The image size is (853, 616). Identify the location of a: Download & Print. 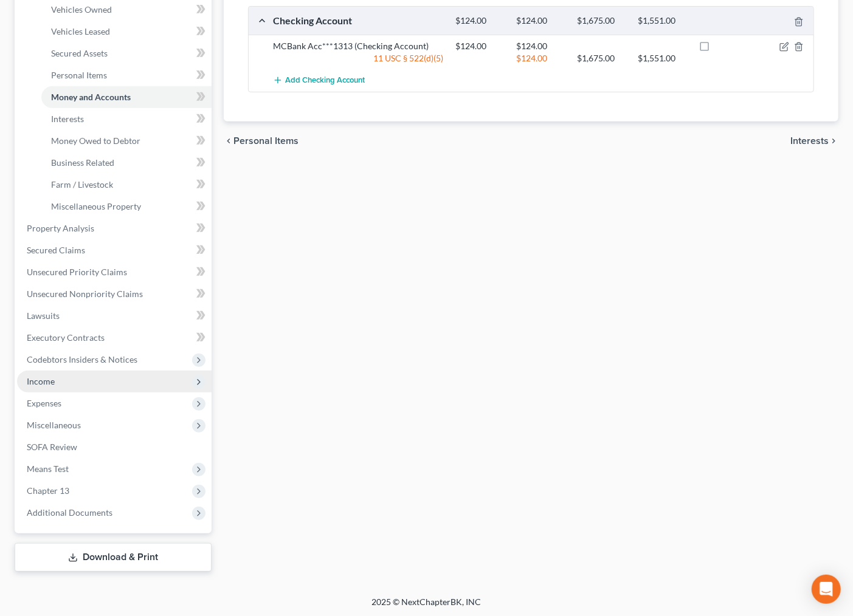
(113, 558).